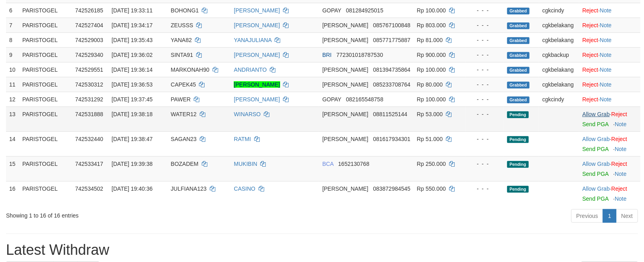  Describe the element at coordinates (90, 11) in the screenshot. I see `span: 742526185` at that location.